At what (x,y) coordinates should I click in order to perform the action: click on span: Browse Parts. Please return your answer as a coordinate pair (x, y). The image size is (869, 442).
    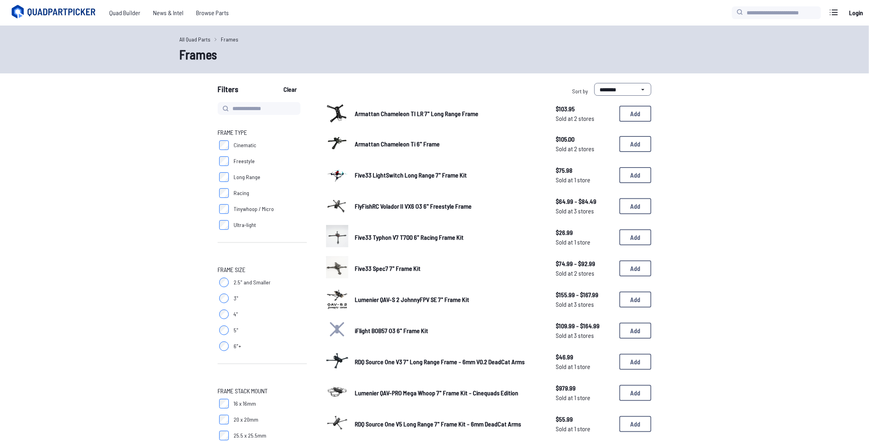
    Looking at the image, I should click on (213, 13).